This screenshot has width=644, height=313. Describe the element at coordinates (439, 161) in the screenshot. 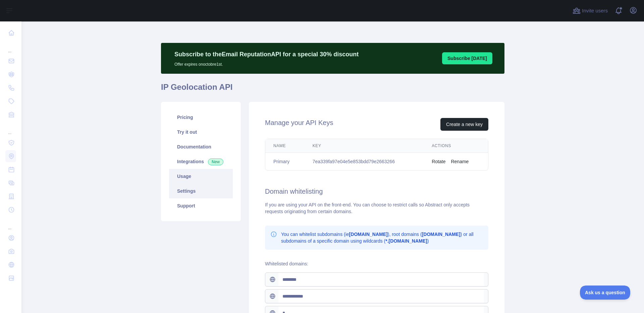

I see `button: Rotate` at that location.